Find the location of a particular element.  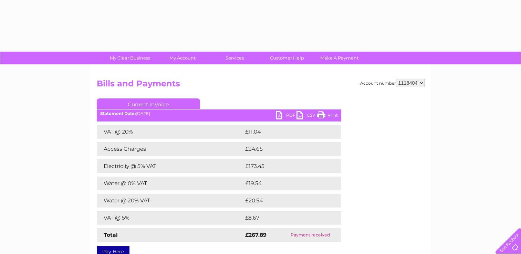

a: Print is located at coordinates (327, 116).